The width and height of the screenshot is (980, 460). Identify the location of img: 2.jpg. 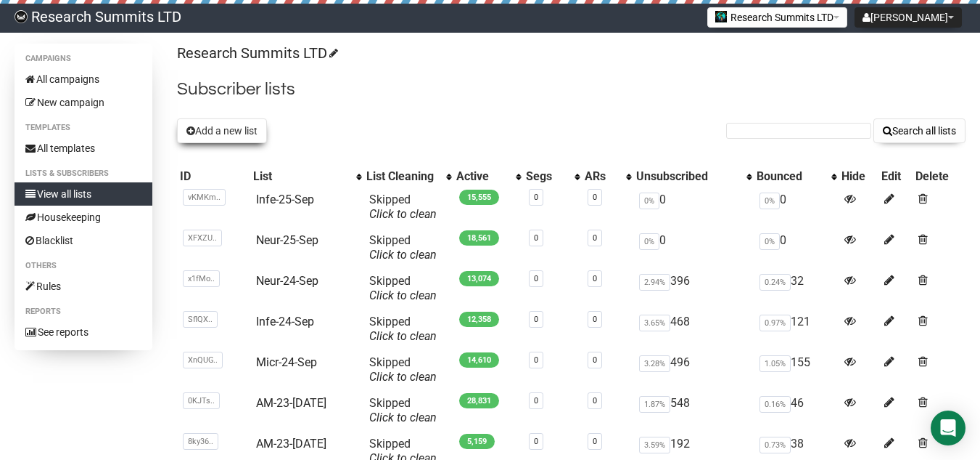
(721, 16).